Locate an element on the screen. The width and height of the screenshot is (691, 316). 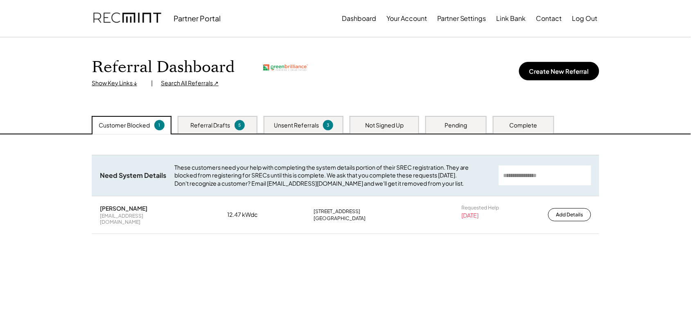
button: Partner Settings is located at coordinates (462, 18).